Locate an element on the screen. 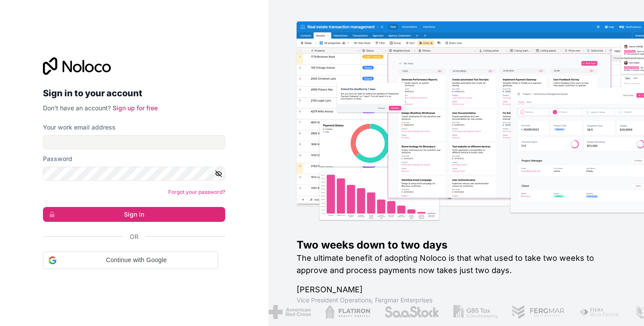 This screenshot has height=326, width=644. input: Email address is located at coordinates (134, 142).